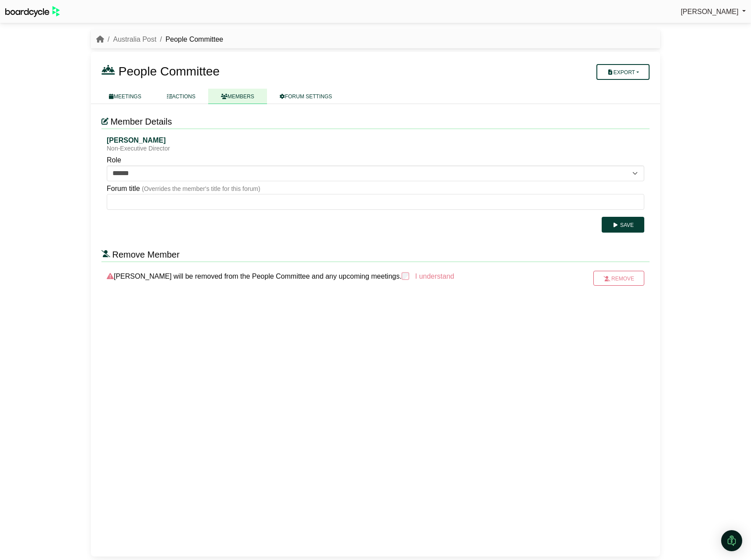  What do you see at coordinates (135, 39) in the screenshot?
I see `a: Australia Post` at bounding box center [135, 39].